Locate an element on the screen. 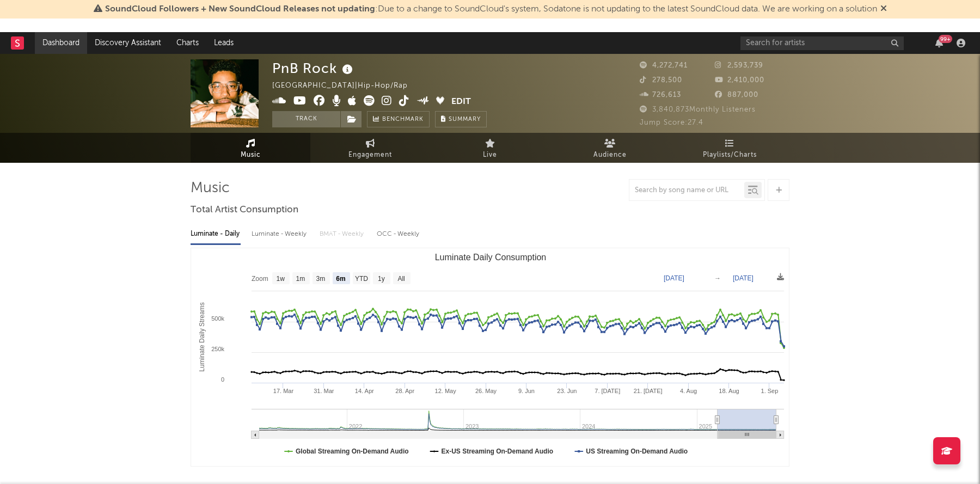 The image size is (980, 484). text: 1. Sep is located at coordinates (770, 391).